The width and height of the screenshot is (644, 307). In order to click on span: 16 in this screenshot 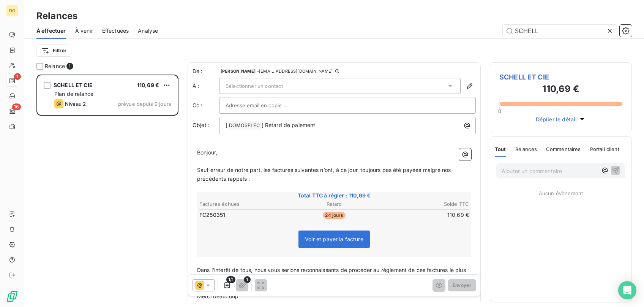, I will do `click(16, 107)`.